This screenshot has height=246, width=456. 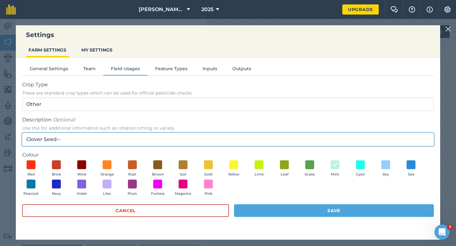 What do you see at coordinates (335, 175) in the screenshot?
I see `span: Mint` at bounding box center [335, 175].